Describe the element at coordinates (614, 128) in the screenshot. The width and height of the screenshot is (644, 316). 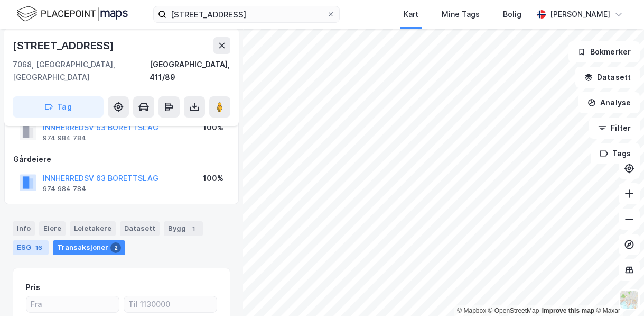
I see `button: Filter` at that location.